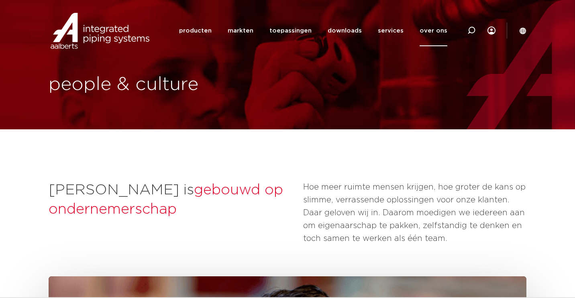  Describe the element at coordinates (166, 85) in the screenshot. I see `h1: people & culture` at that location.